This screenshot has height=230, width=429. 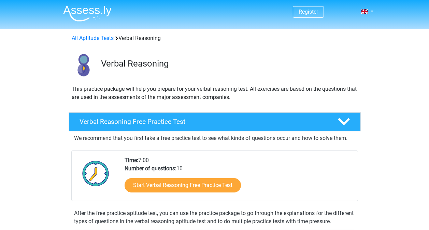 I want to click on p: This practice package will help you prepare for your verbal reasoning test. All exercises are bas..., so click(x=215, y=93).